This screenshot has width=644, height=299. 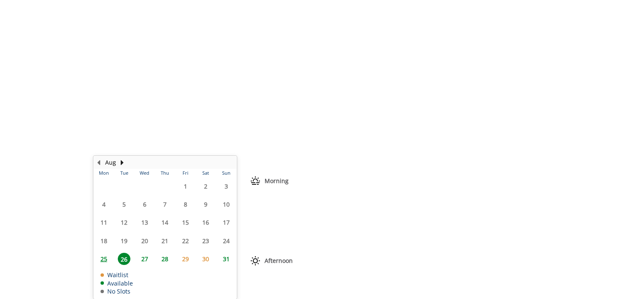 I want to click on td: Select day30, so click(x=206, y=259).